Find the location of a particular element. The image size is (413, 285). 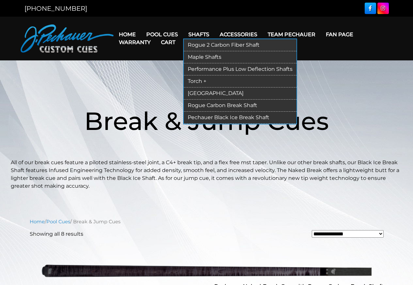

a: Maple Shafts is located at coordinates (240, 57).